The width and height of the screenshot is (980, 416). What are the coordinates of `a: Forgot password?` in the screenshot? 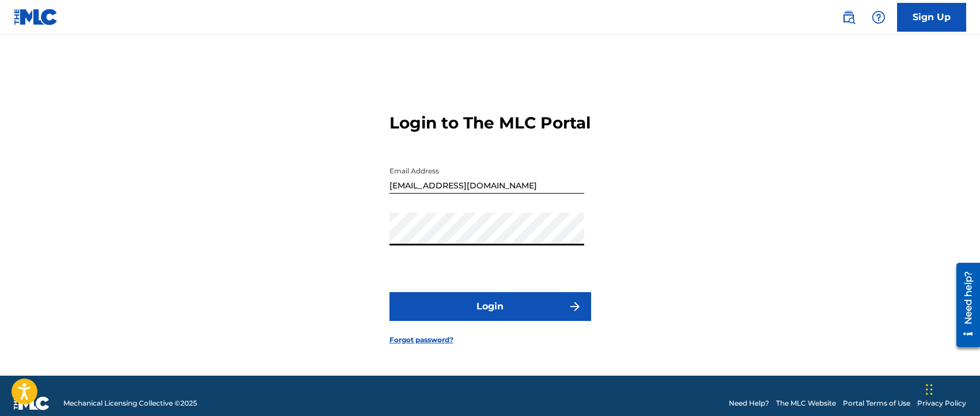 It's located at (421, 340).